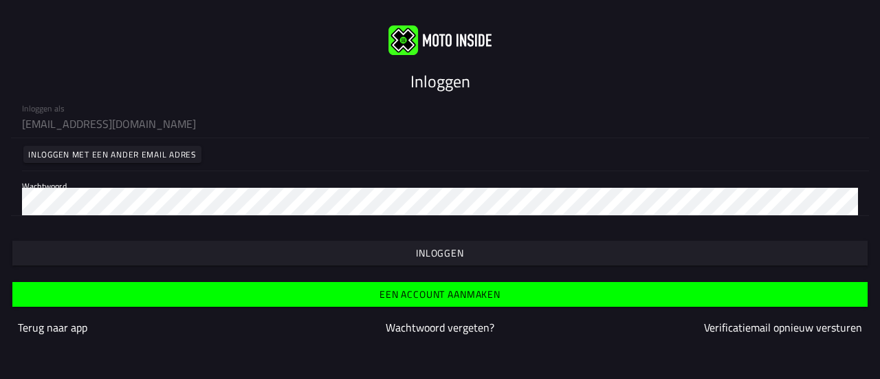 Image resolution: width=880 pixels, height=379 pixels. Describe the element at coordinates (783, 327) in the screenshot. I see `a: Verificatiemail opnieuw versturen` at that location.